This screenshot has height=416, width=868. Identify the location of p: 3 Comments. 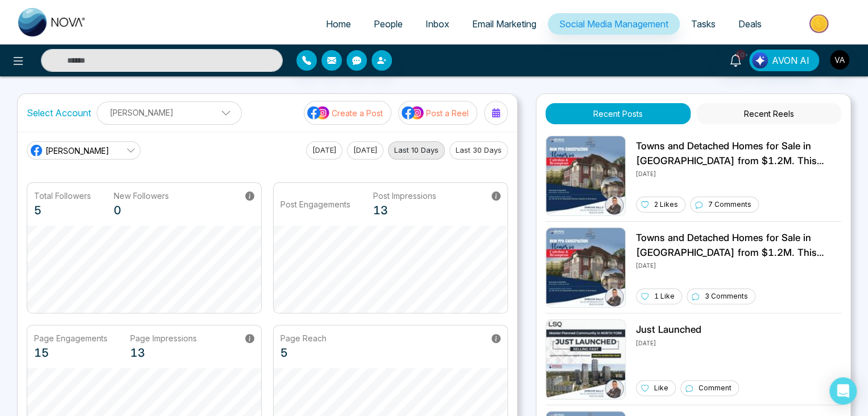
(727, 296).